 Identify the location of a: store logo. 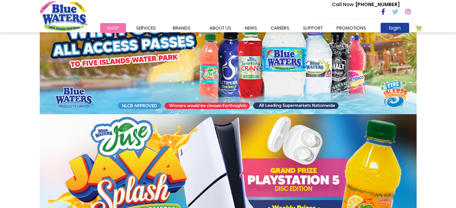
(64, 16).